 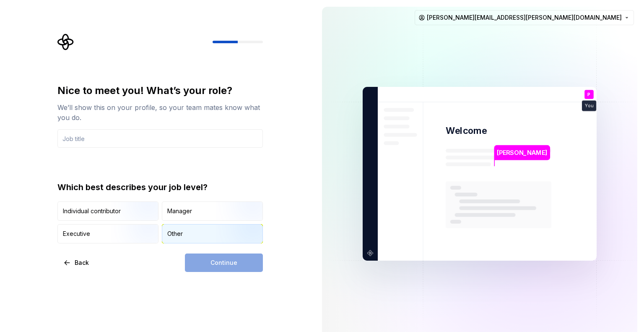 What do you see at coordinates (77, 263) in the screenshot?
I see `button: Back` at bounding box center [77, 263].